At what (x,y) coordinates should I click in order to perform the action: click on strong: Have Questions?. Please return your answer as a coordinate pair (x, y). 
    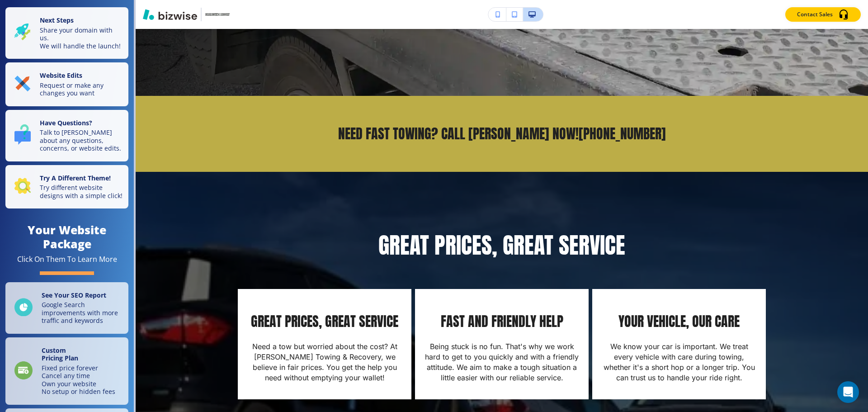
    Looking at the image, I should click on (66, 122).